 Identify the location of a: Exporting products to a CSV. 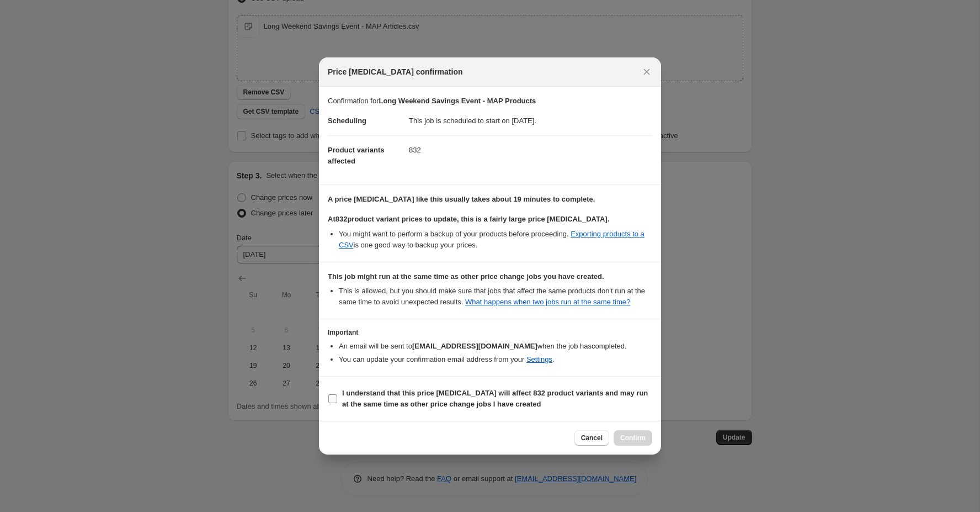
(491, 239).